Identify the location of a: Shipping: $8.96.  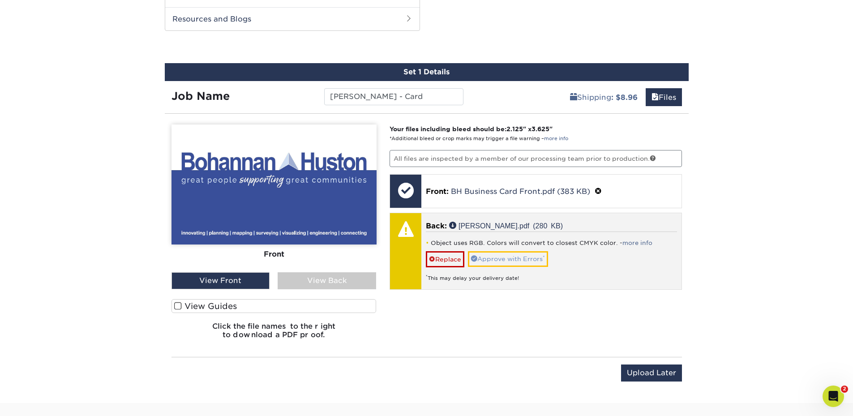
(604, 97).